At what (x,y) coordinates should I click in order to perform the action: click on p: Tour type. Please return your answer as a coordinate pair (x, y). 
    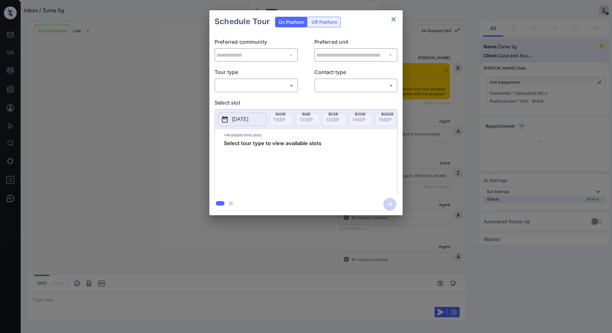
    Looking at the image, I should click on (256, 73).